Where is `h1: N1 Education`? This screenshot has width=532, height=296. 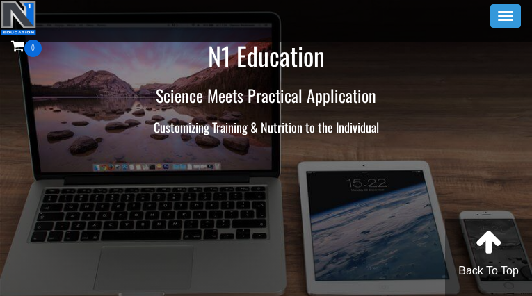
h1: N1 Education is located at coordinates (266, 56).